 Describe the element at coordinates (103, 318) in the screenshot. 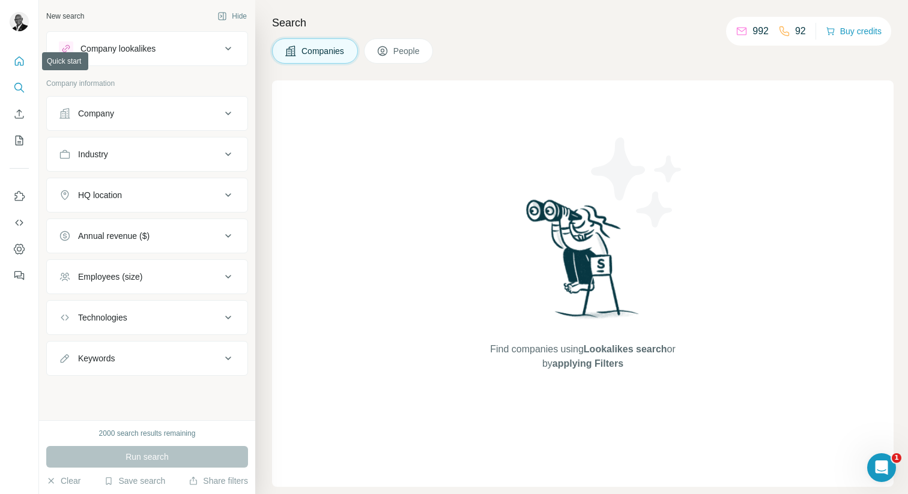

I see `div: Technologies` at that location.